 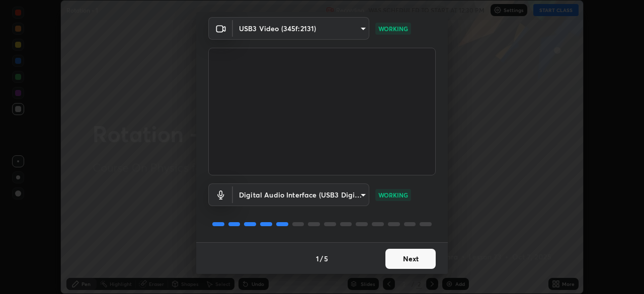 I want to click on h4: 5, so click(x=326, y=258).